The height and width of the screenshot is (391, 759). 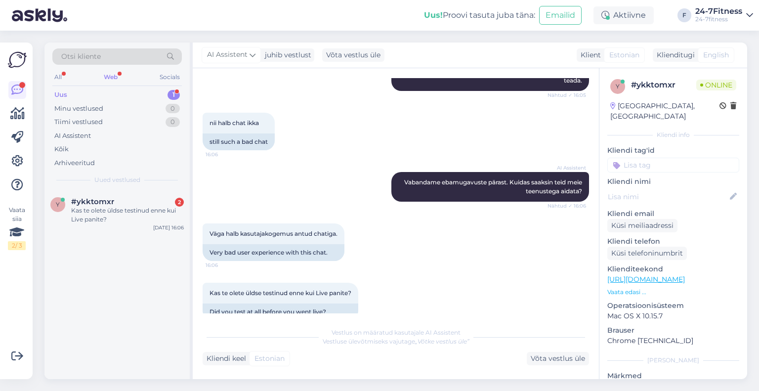 I want to click on div: Tiimi vestlused, so click(x=79, y=122).